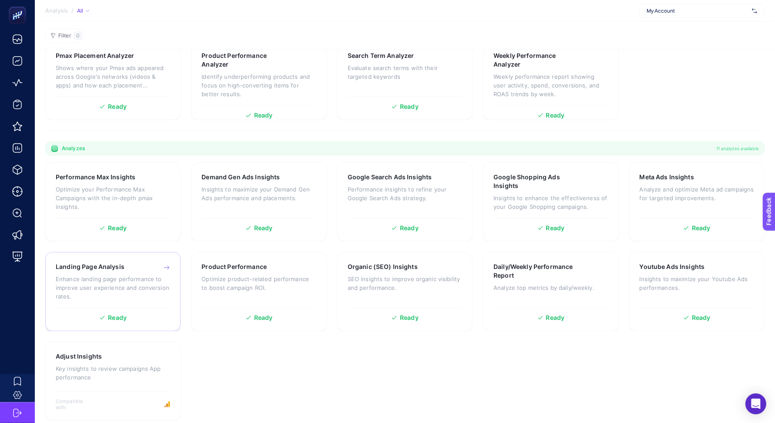 This screenshot has width=775, height=423. Describe the element at coordinates (240, 177) in the screenshot. I see `h3: Demand Gen Ads Insights` at that location.